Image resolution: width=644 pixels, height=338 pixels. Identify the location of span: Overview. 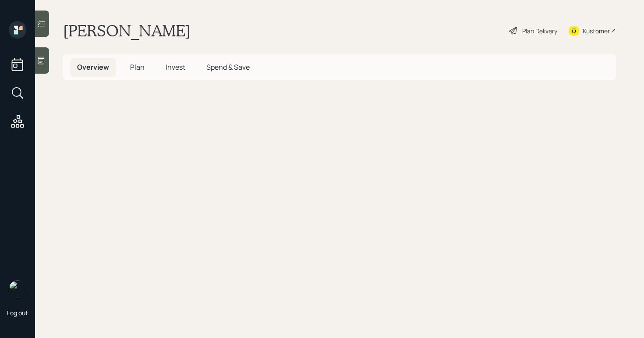
(93, 67).